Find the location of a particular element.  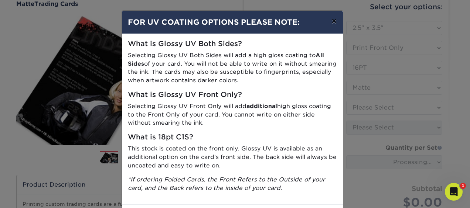

strong: All Sides is located at coordinates (226, 60).